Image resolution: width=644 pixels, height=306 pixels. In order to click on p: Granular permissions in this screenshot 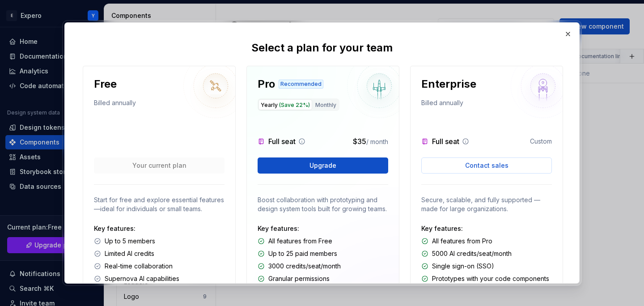, I will do `click(299, 279)`.